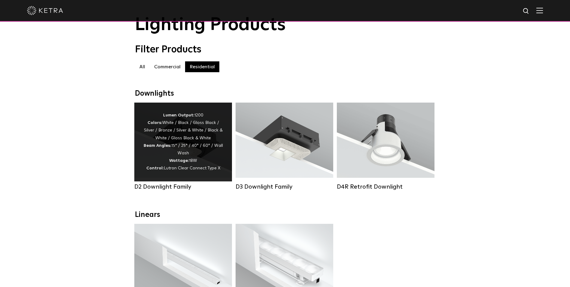  What do you see at coordinates (183, 146) in the screenshot?
I see `a: D2 Downlight Family Lumen Output:1200Colors:White / Black / Gloss Black / Silver / Bronze / Silve...` at bounding box center [183, 146].